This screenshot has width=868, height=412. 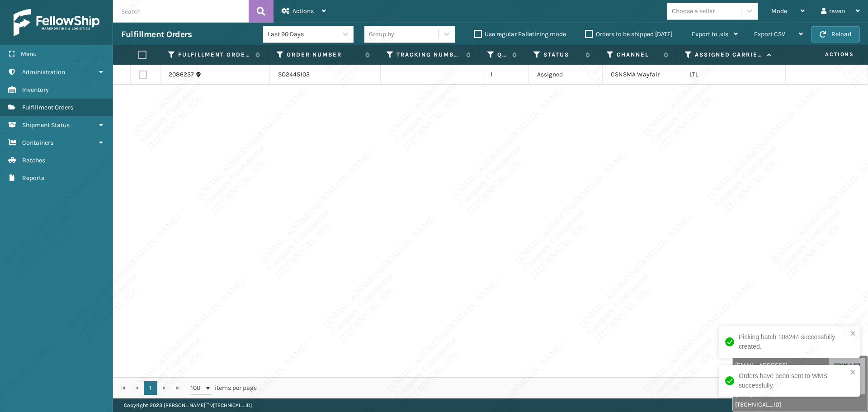 What do you see at coordinates (792, 341) in the screenshot?
I see `div: Picking batch 108244 successfully created.` at bounding box center [792, 341].